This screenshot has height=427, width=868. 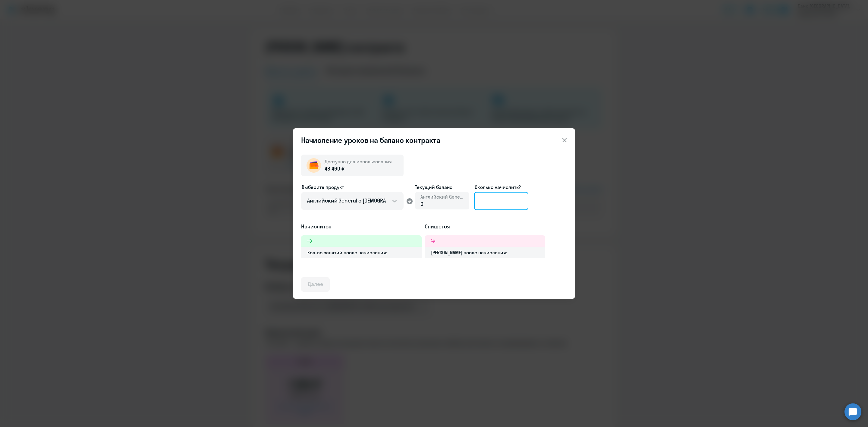 I want to click on div: Далее, so click(x=315, y=284).